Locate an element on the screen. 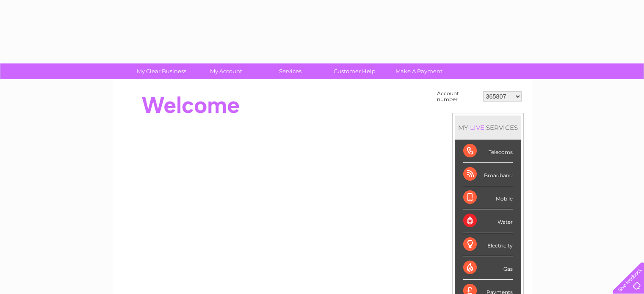  a: Services is located at coordinates (290, 71).